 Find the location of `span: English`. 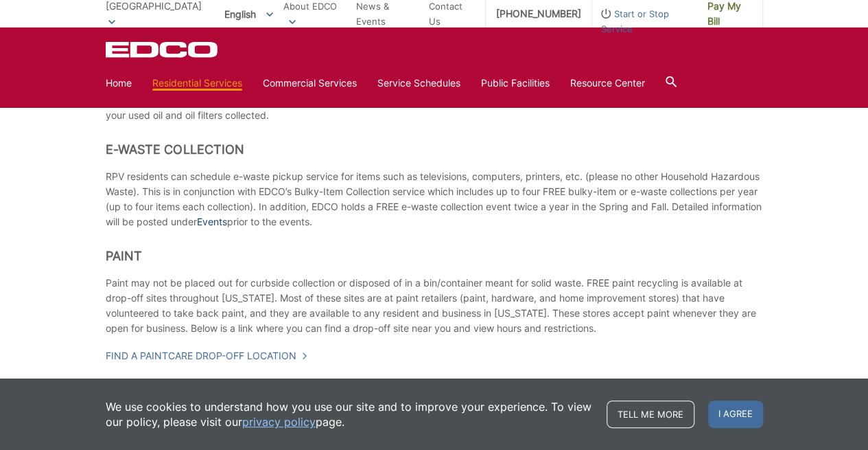

span: English is located at coordinates (249, 14).